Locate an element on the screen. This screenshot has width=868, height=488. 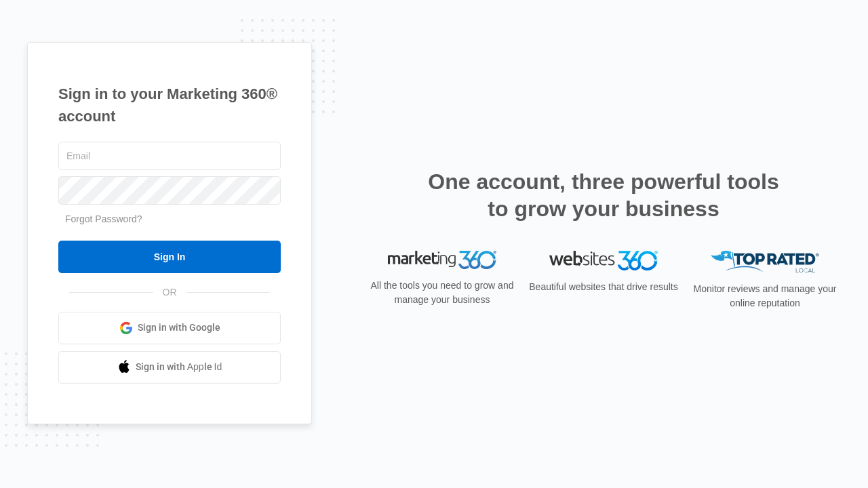
a: Forgot Password? is located at coordinates (104, 219).